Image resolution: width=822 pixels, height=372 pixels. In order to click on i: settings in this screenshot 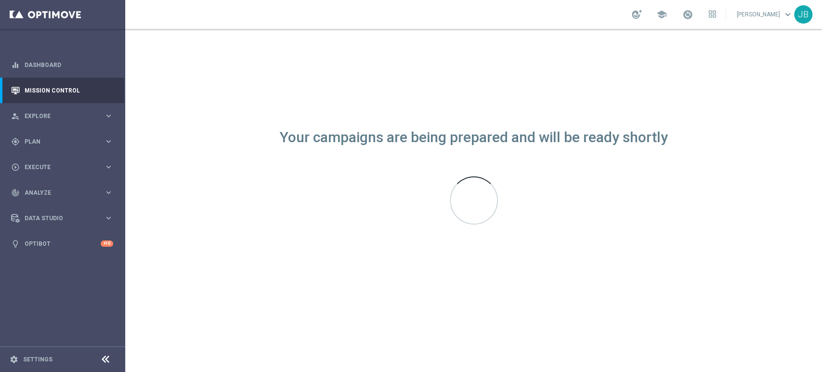, I will do `click(14, 359)`.